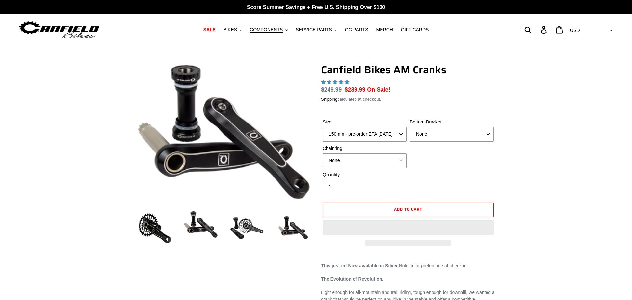  What do you see at coordinates (293, 228) in the screenshot?
I see `img: Load image into Gallery viewer, CANFIELD-AM_DH-CRANKS` at bounding box center [293, 228].